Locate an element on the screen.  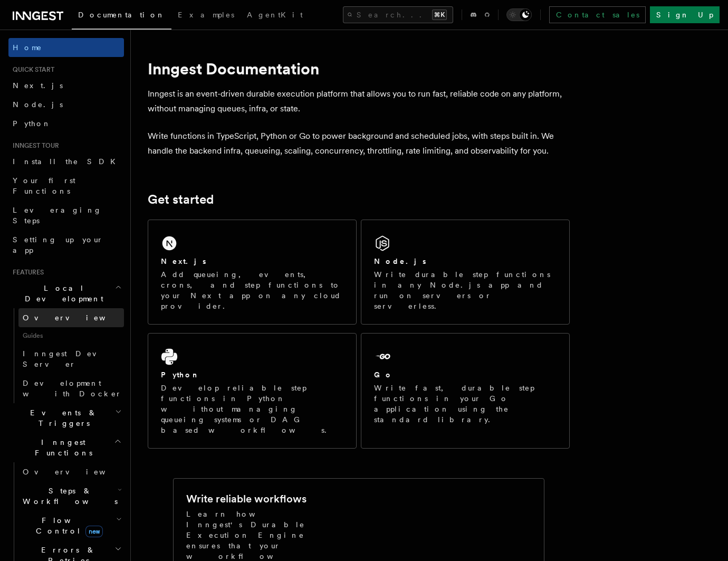
p: Develop reliable step functions in Python without managing queueing systems or DAG based workflows. is located at coordinates (252, 409).